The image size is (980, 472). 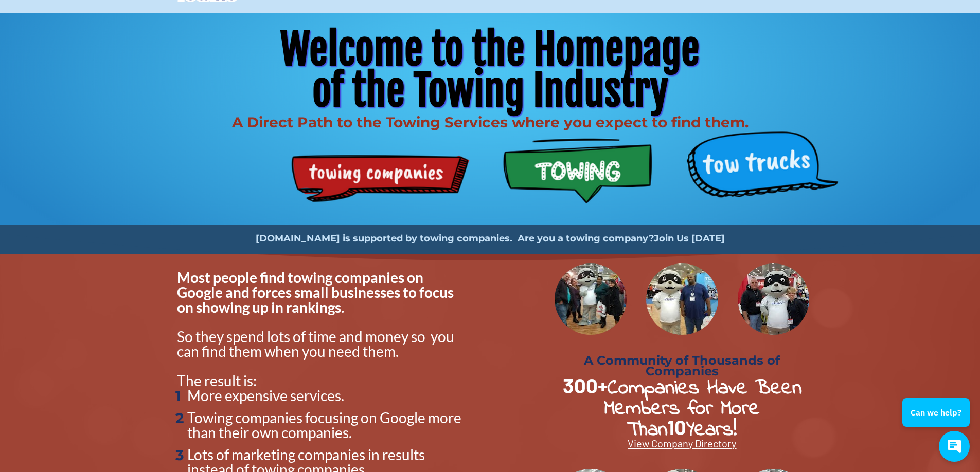 What do you see at coordinates (266, 395) in the screenshot?
I see `span: More expensive services.` at bounding box center [266, 395].